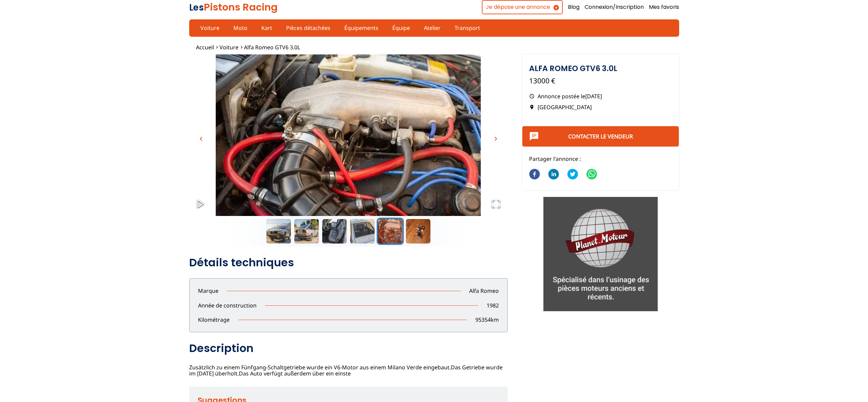 The height and width of the screenshot is (402, 868). I want to click on a: LesPistons Racing, so click(233, 7).